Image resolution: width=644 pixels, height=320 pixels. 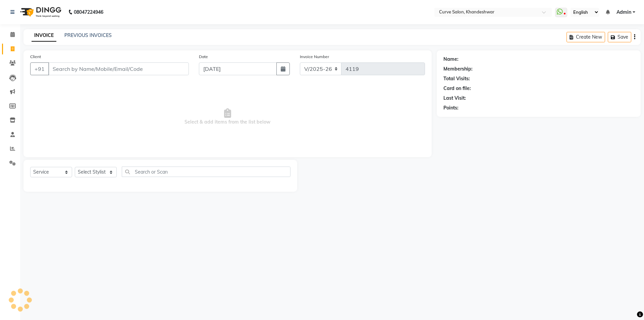 What do you see at coordinates (451, 108) in the screenshot?
I see `div: Points:` at bounding box center [451, 108].